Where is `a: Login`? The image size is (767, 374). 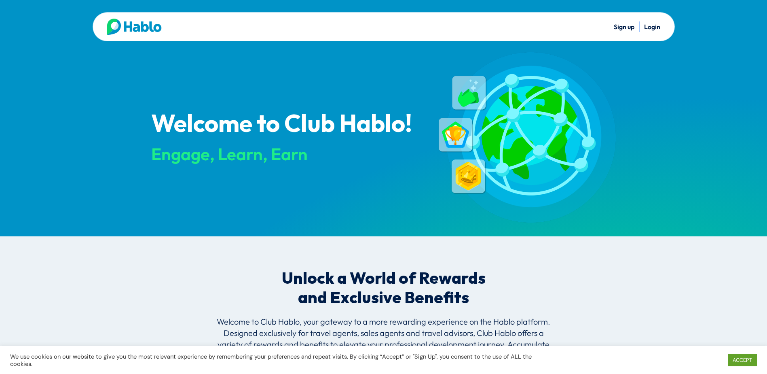 a: Login is located at coordinates (652, 27).